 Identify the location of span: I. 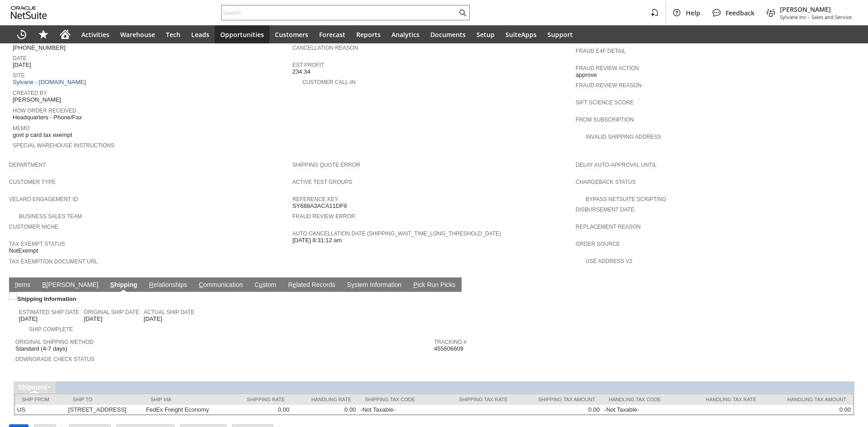
(16, 285).